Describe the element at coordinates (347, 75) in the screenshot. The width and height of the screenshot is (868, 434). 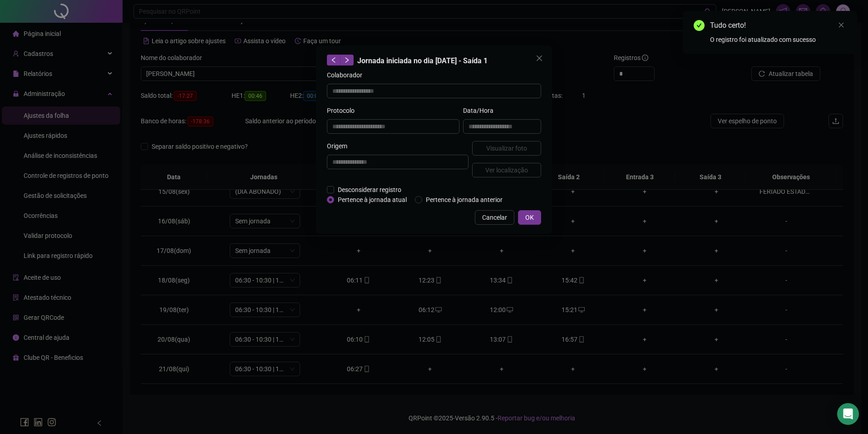
I see `label: Colaborador` at that location.